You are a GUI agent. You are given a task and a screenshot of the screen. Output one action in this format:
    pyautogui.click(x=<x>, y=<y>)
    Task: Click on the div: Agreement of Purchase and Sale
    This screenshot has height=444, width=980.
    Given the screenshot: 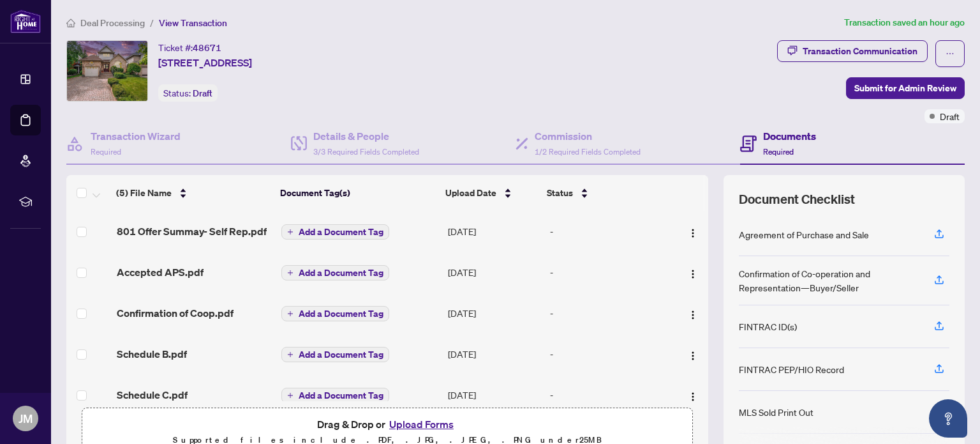 What is the action you would take?
    pyautogui.click(x=804, y=234)
    